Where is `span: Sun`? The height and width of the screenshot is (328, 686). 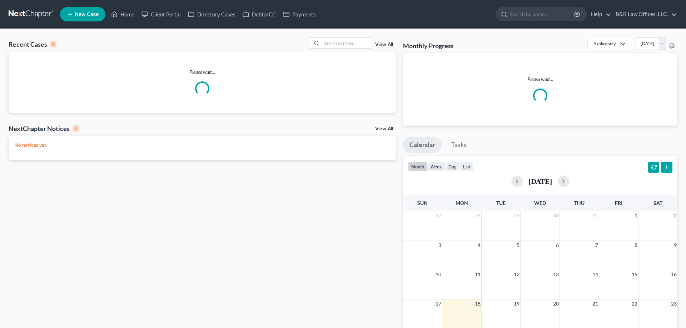
span: Sun is located at coordinates (422, 203).